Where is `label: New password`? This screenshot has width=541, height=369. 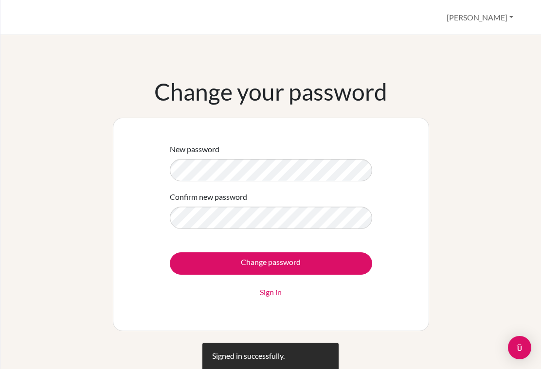 label: New password is located at coordinates (195, 149).